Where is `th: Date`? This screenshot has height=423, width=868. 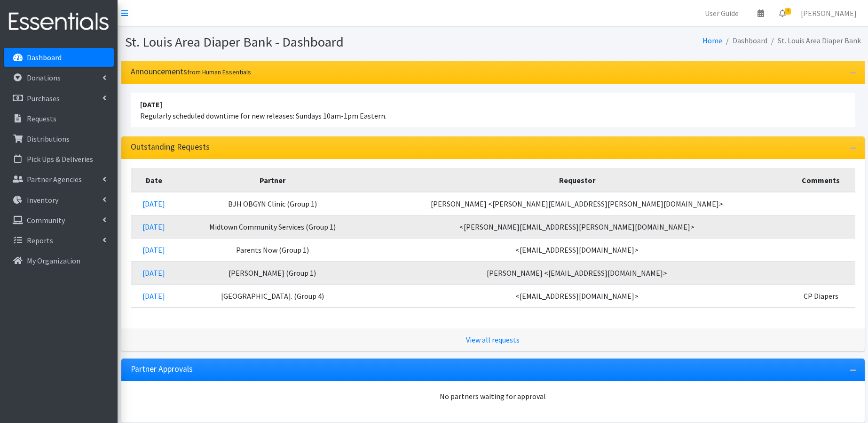 th: Date is located at coordinates (154, 180).